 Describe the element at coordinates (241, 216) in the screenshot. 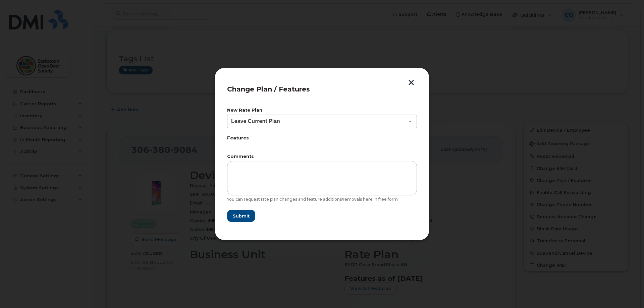

I see `span: Submit` at that location.